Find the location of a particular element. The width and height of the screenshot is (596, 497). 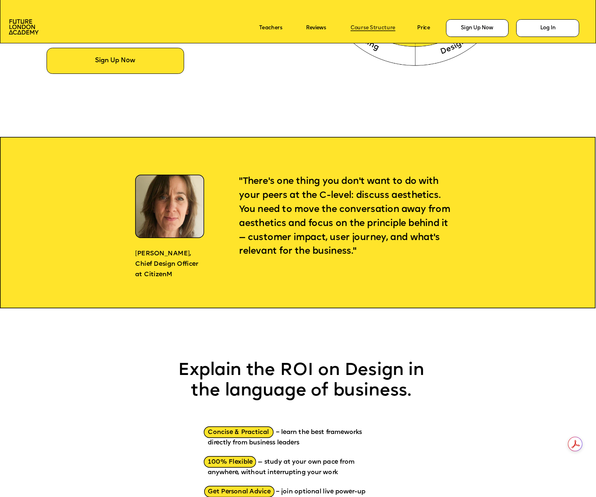

span: Concise & Practical – learn the best frameworks directly from business leaders is located at coordinates (286, 438).